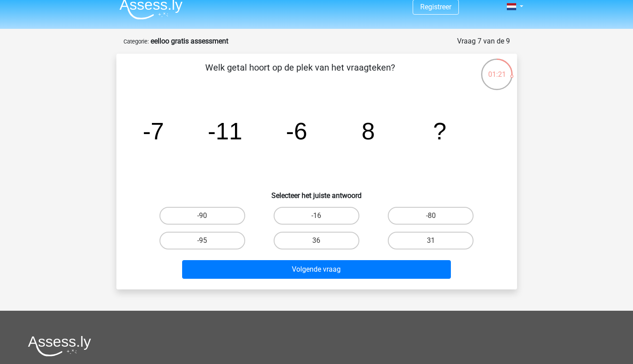 Image resolution: width=633 pixels, height=364 pixels. What do you see at coordinates (202, 240) in the screenshot?
I see `label: -95` at bounding box center [202, 240].